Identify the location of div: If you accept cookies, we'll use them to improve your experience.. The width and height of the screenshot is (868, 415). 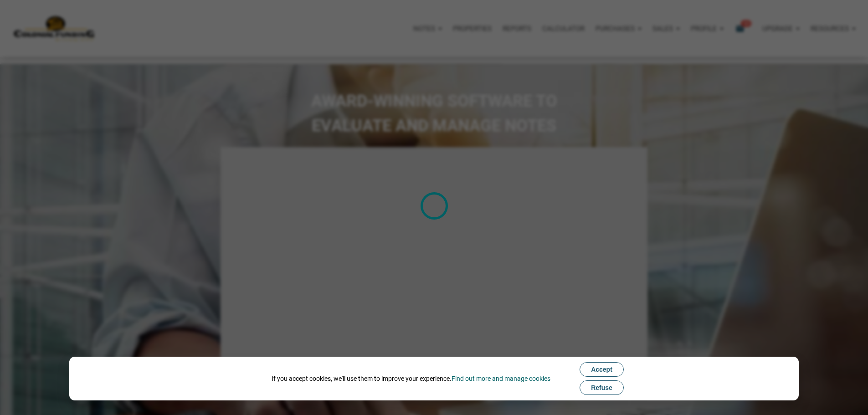
(411, 379).